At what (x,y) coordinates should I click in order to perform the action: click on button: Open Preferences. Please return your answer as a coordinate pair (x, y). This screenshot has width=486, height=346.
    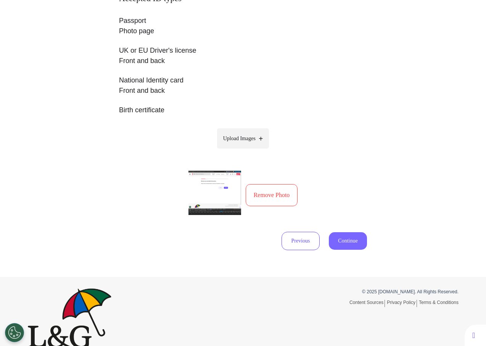
    Looking at the image, I should click on (14, 332).